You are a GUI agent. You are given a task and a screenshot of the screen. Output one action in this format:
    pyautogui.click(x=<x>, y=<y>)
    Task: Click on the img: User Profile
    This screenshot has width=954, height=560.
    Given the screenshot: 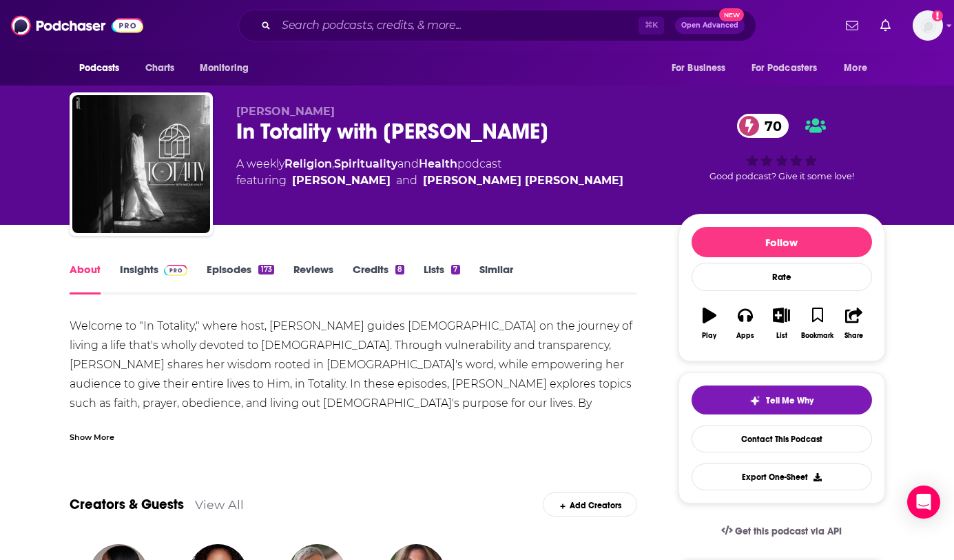 What is the action you would take?
    pyautogui.click(x=928, y=26)
    